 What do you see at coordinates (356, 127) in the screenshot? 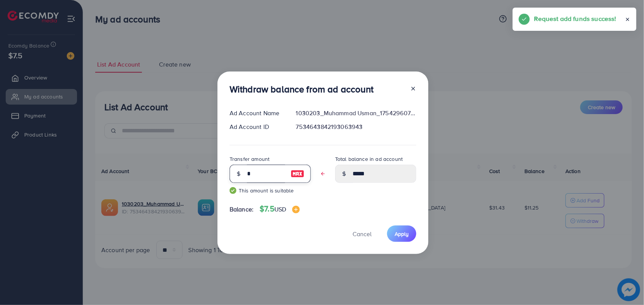
I see `div: 7534643842193063943` at bounding box center [356, 127].